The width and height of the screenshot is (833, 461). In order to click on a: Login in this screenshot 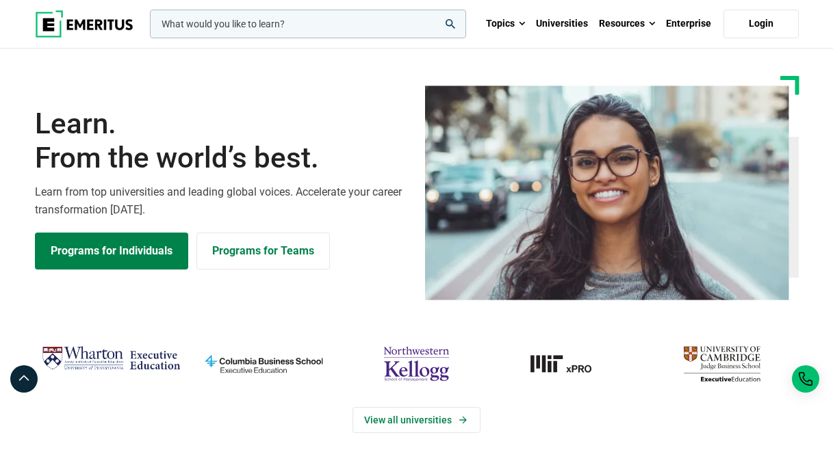, I will do `click(761, 24)`.